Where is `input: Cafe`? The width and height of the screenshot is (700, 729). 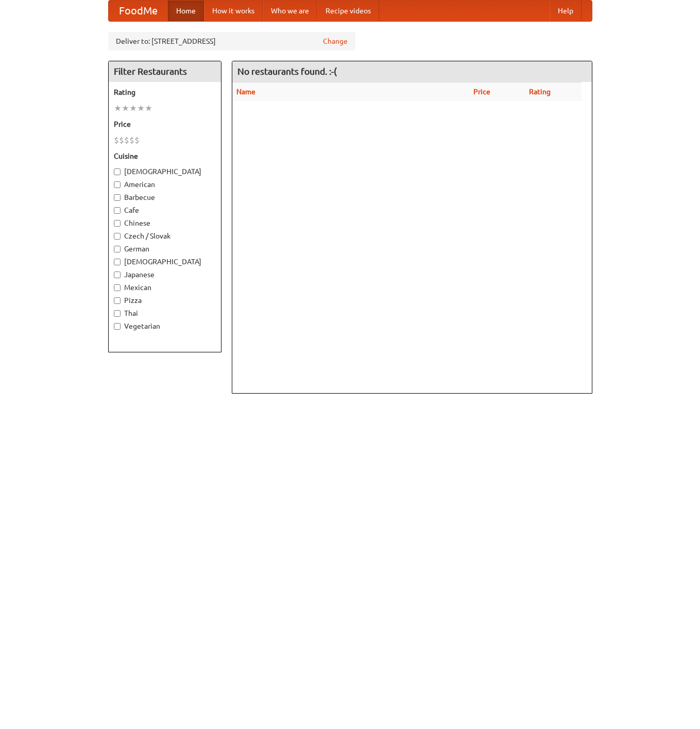 input: Cafe is located at coordinates (117, 210).